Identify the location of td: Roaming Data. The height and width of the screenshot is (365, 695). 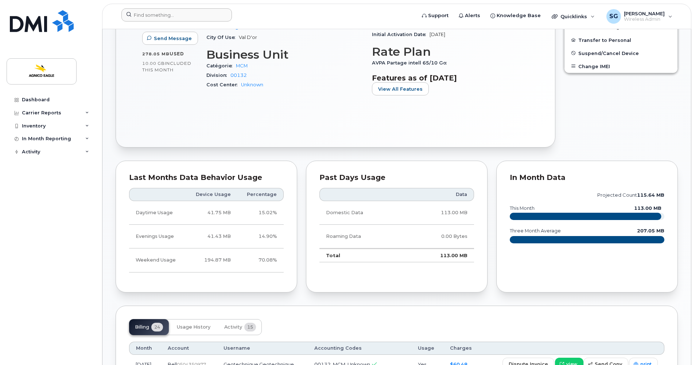
(362, 236).